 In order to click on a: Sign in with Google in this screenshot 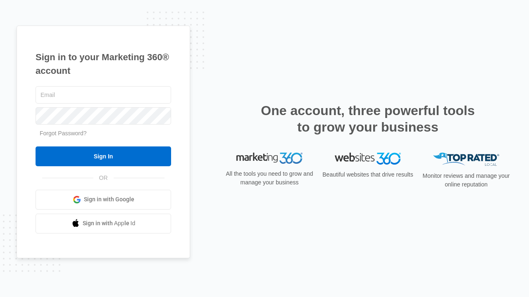, I will do `click(103, 200)`.